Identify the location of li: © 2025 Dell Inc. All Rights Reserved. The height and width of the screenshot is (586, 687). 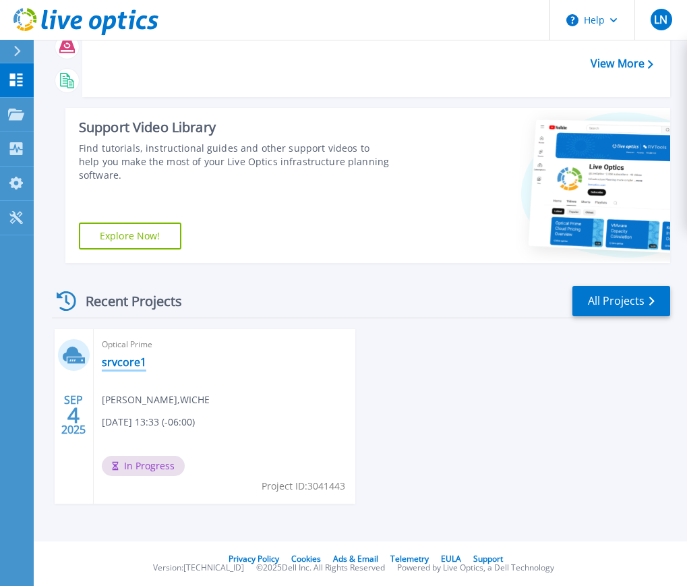
(320, 568).